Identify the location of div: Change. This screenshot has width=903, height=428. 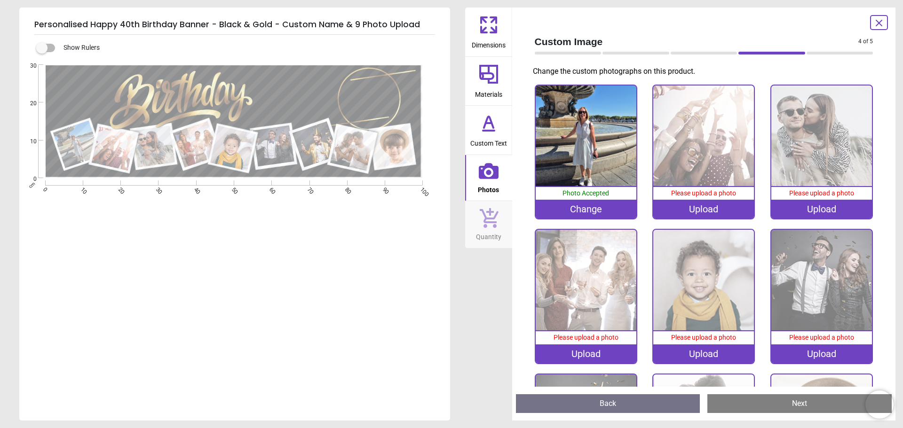
(586, 209).